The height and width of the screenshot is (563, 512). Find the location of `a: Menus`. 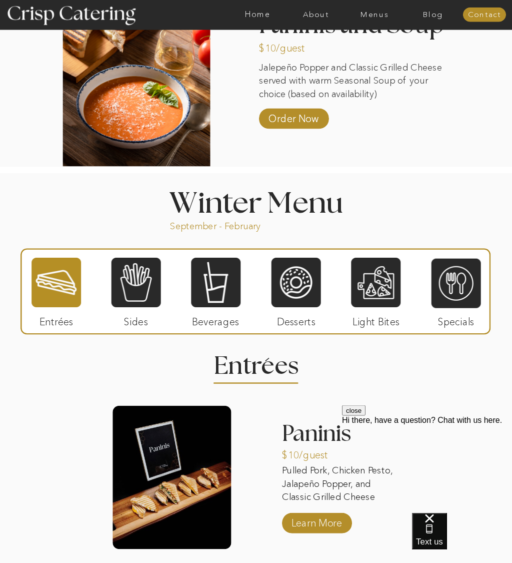

a: Menus is located at coordinates (374, 15).